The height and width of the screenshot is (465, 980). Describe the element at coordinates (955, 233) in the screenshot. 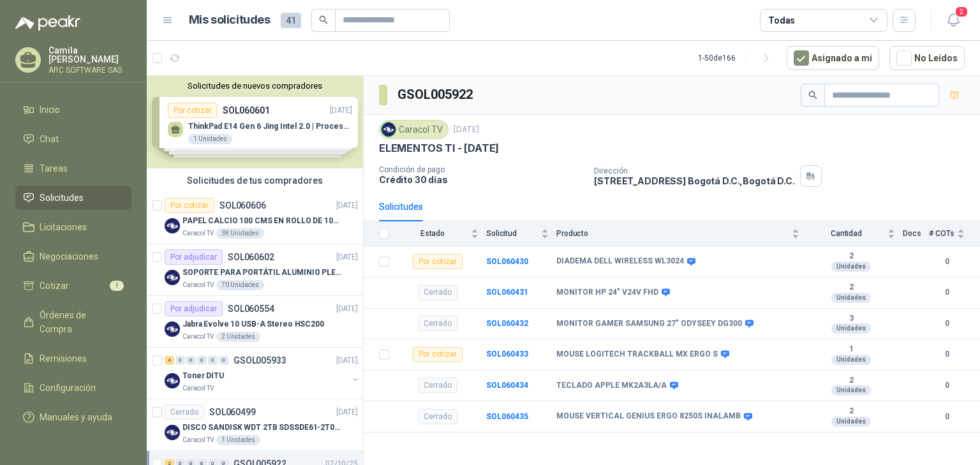

I see `th: # COTs` at that location.